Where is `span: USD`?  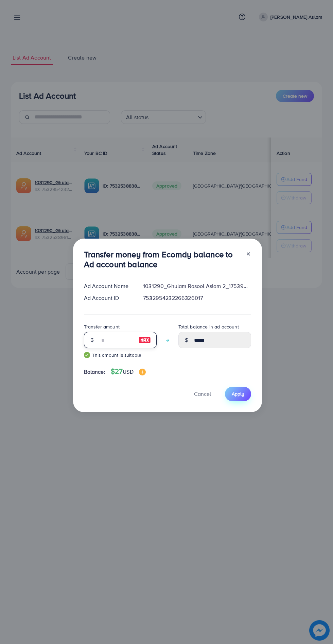 span: USD is located at coordinates (128, 372).